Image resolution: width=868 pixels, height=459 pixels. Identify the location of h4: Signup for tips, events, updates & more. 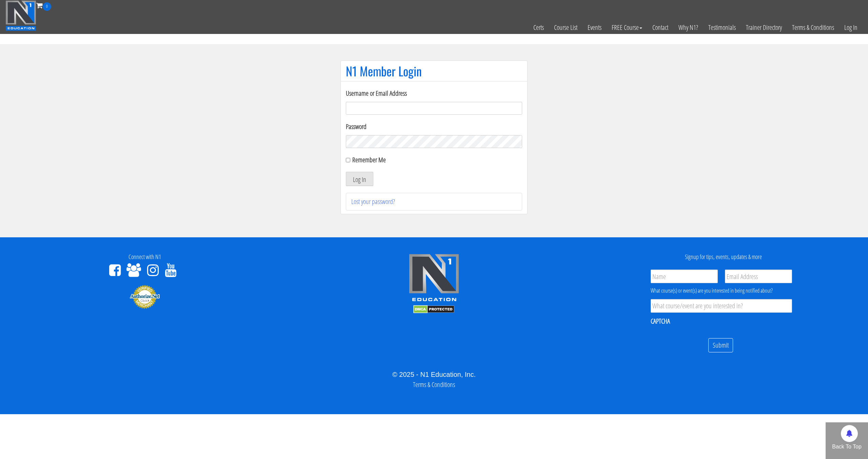
(723, 257).